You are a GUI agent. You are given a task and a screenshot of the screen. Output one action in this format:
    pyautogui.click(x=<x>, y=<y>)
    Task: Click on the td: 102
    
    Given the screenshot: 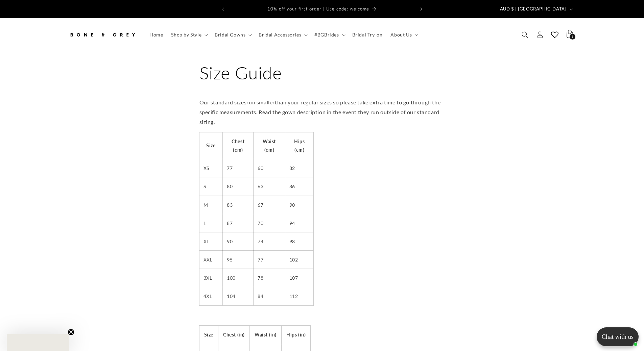 What is the action you would take?
    pyautogui.click(x=299, y=260)
    